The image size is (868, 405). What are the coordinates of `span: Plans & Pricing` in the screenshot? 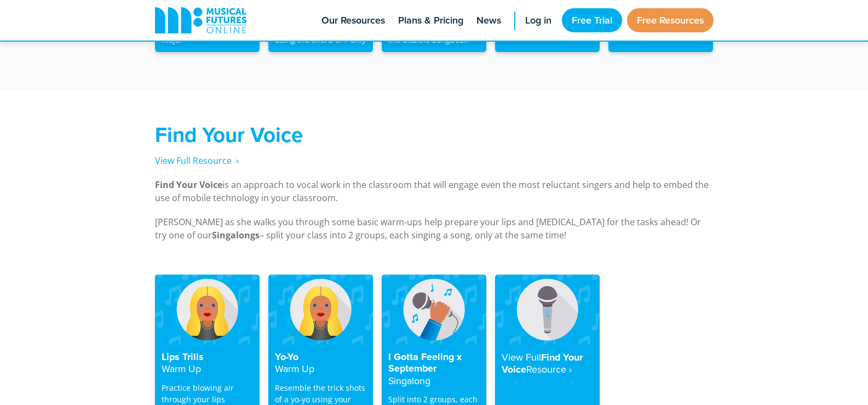 It's located at (431, 21).